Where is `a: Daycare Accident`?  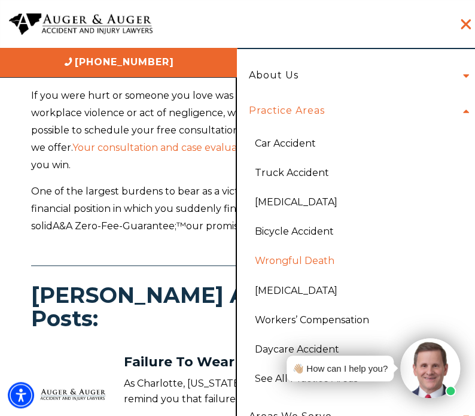 a: Daycare Accident is located at coordinates (359, 349).